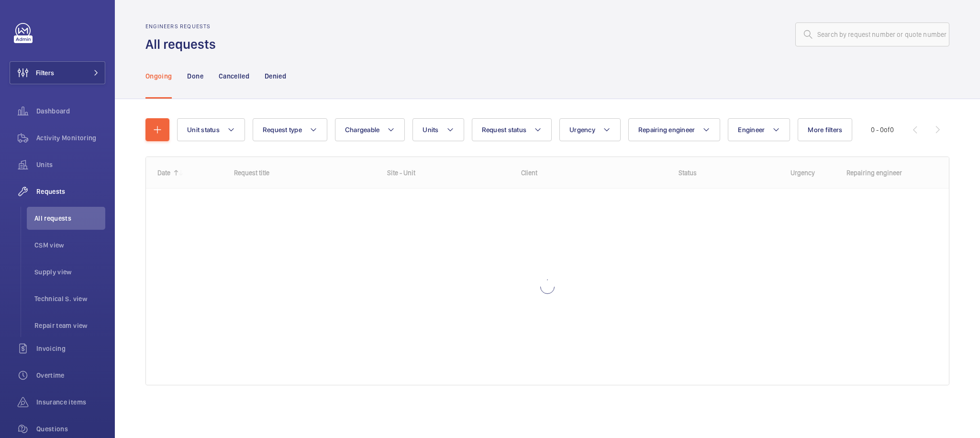  Describe the element at coordinates (275, 76) in the screenshot. I see `p: Denied` at that location.